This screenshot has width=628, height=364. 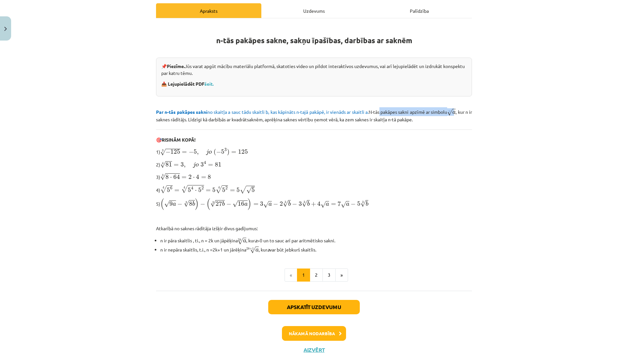 I want to click on li: n ir pāra skaitlis , ti., n = 2k un jāpēķina , kur >0 un to sauc arī par aritmētisko sakni., so click(x=316, y=240).